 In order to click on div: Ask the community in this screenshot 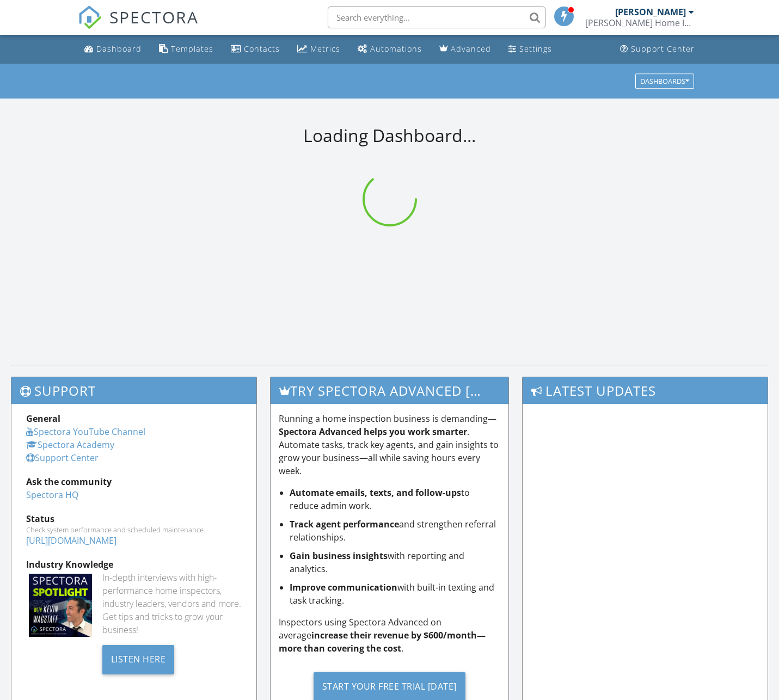, I will do `click(134, 482)`.